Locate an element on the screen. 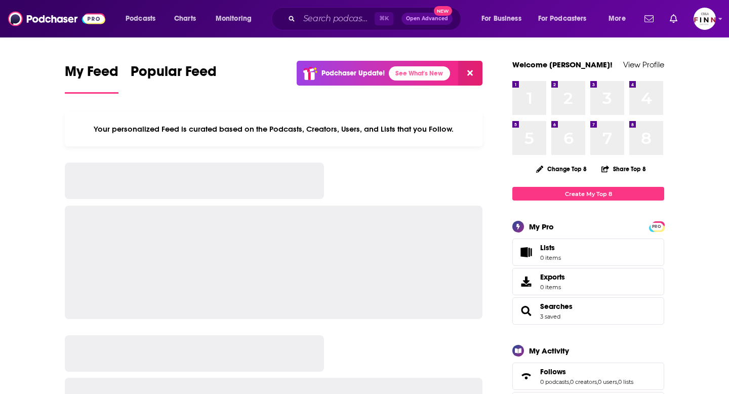  div: Search podcasts, credits, & more... is located at coordinates (375, 19).